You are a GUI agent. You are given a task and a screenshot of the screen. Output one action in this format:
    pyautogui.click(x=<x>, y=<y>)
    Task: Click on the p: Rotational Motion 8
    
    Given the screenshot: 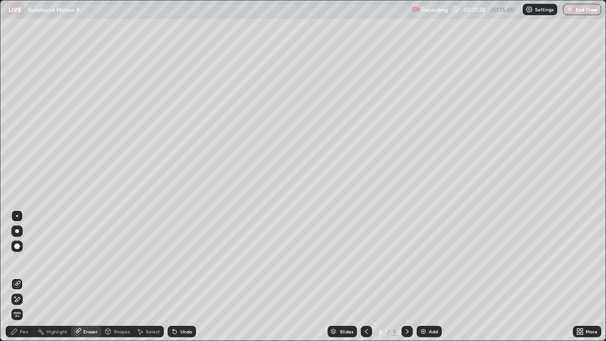 What is the action you would take?
    pyautogui.click(x=53, y=9)
    